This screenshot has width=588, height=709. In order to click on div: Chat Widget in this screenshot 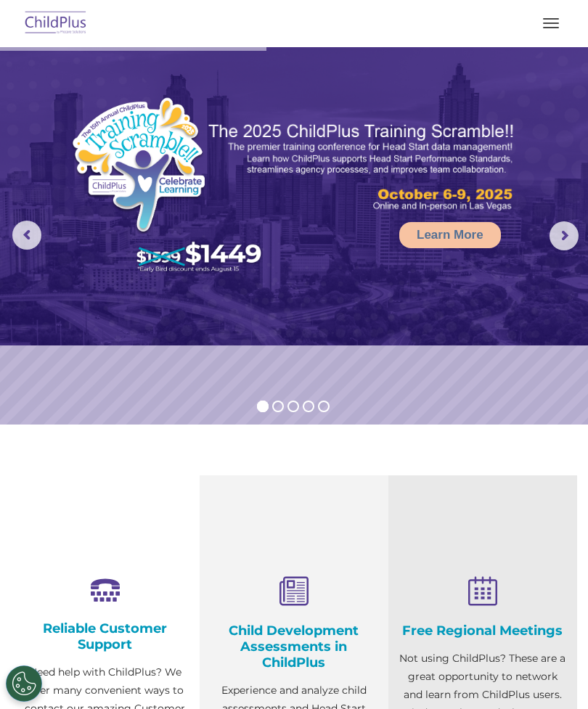, I will do `click(552, 674)`.